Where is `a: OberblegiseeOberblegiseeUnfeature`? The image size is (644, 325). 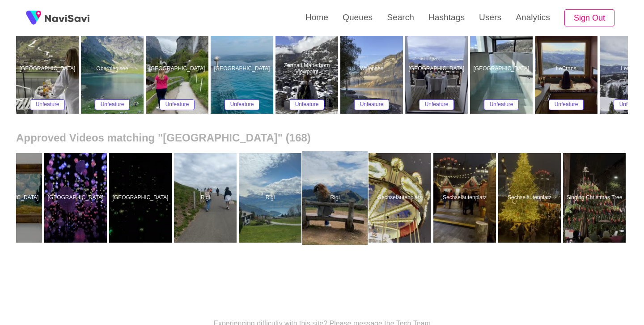
a: OberblegiseeOberblegiseeUnfeature is located at coordinates (113, 69).